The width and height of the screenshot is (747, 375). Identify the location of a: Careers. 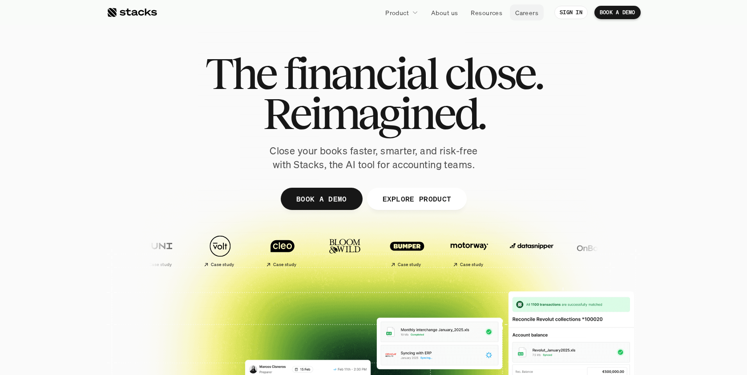
(527, 12).